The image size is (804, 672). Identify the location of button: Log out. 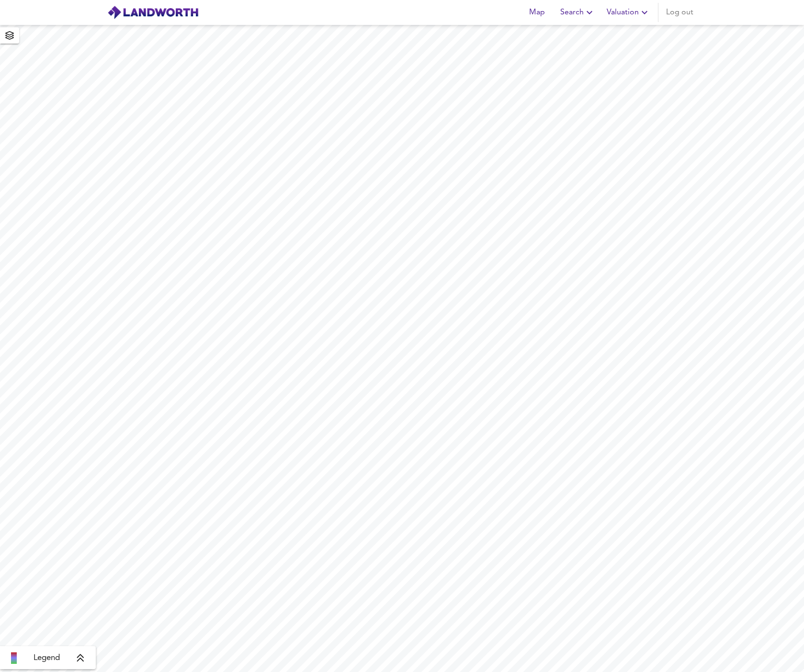
(680, 13).